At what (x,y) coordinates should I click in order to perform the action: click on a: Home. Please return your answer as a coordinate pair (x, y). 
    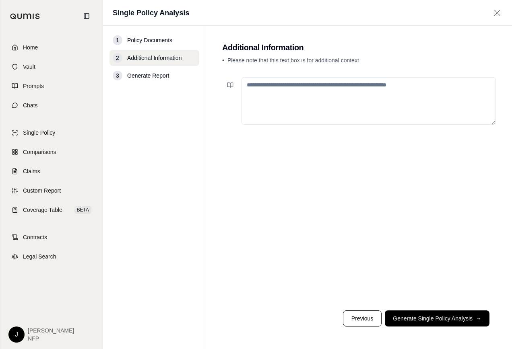
    Looking at the image, I should click on (52, 47).